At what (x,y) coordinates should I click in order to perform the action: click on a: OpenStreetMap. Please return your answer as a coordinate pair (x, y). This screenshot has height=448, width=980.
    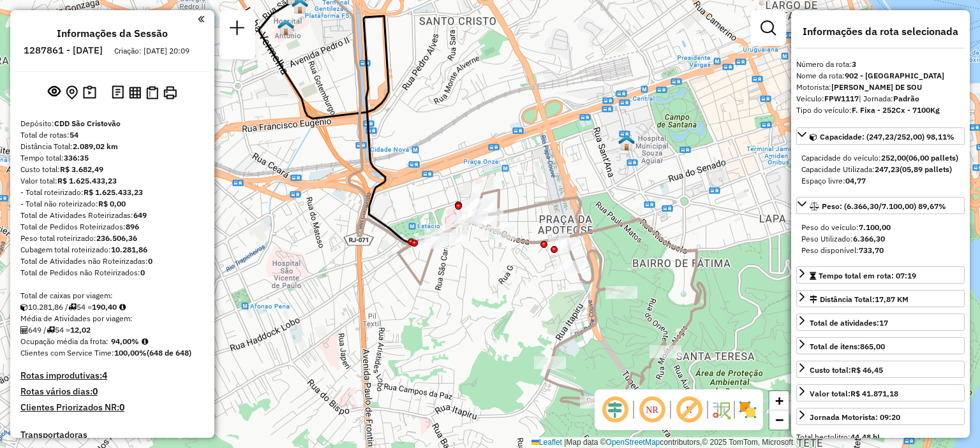
    Looking at the image, I should click on (633, 442).